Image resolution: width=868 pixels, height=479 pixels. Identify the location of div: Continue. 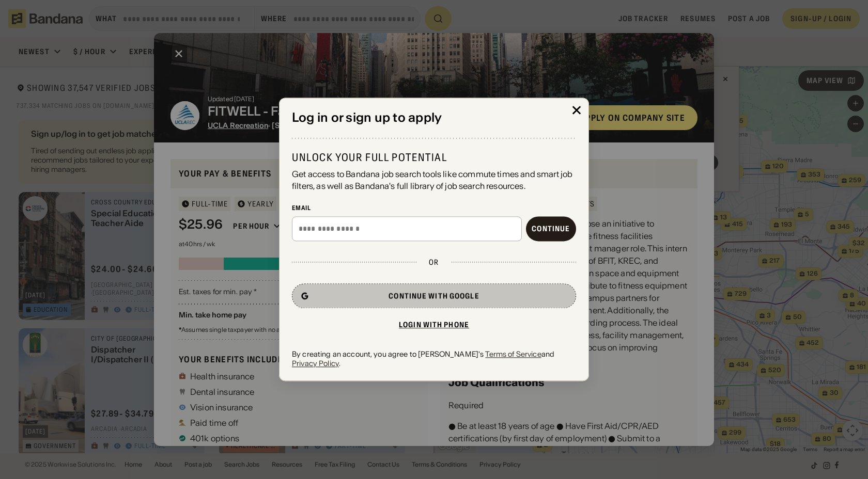
(551, 228).